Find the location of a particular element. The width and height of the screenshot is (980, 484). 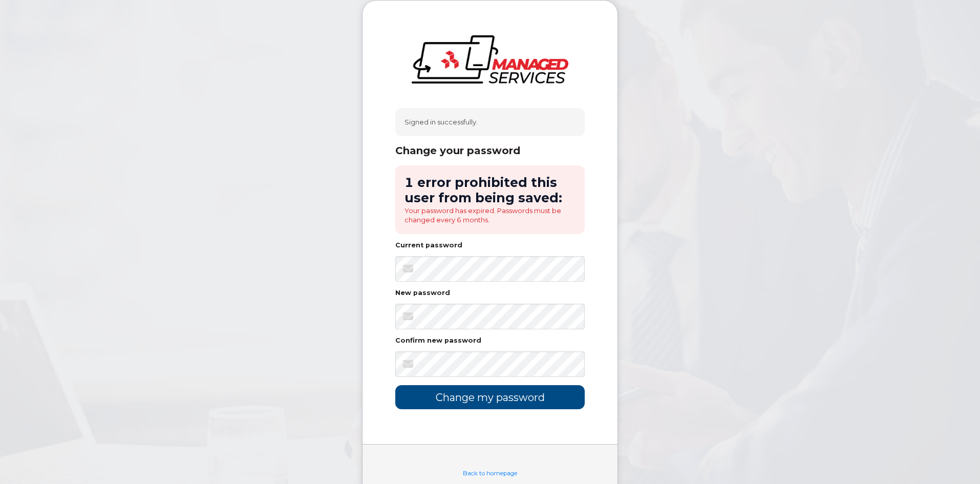

label: New password is located at coordinates (422, 293).